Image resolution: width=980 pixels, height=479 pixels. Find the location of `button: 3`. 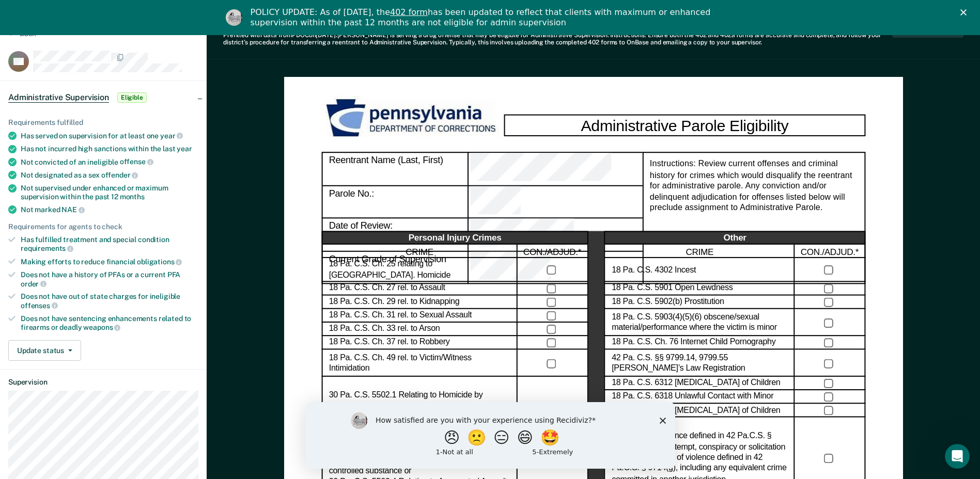

button: 3 is located at coordinates (197, 36).